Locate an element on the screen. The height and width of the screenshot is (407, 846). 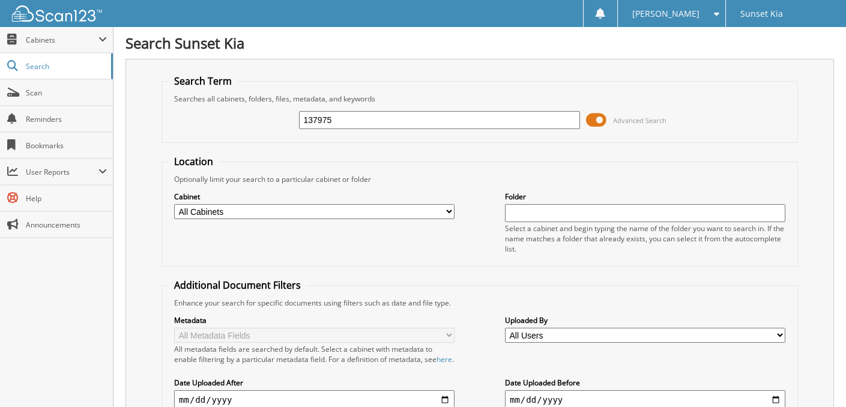
div: All metadata fields are searched by default. Select a cabinet with metadata to enable filtering b... is located at coordinates (314, 354).